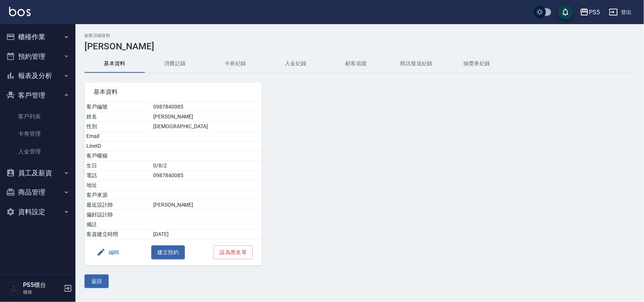  Describe the element at coordinates (38, 57) in the screenshot. I see `button: 預約管理` at that location.